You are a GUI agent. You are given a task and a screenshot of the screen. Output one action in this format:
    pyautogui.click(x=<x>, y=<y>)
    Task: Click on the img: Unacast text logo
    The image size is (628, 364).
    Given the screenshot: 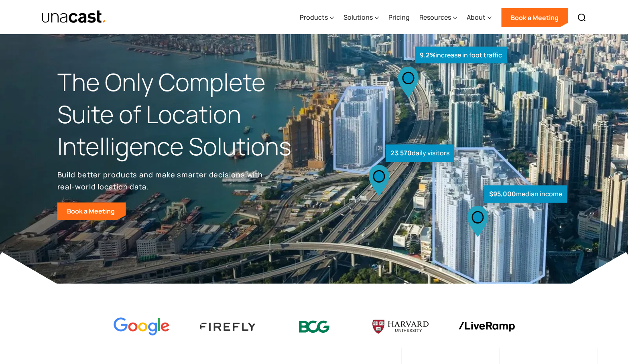 What is the action you would take?
    pyautogui.click(x=74, y=17)
    